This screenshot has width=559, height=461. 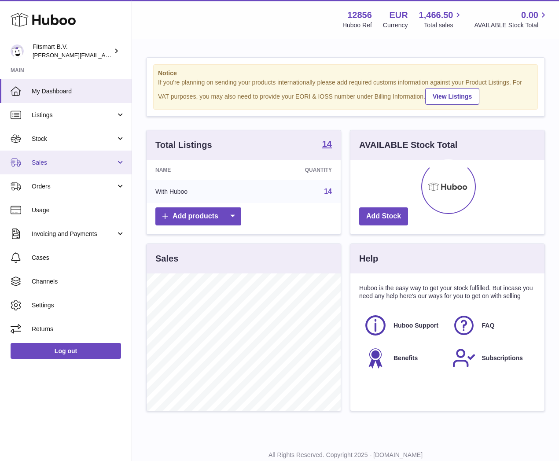 I want to click on span: Stock, so click(x=74, y=139).